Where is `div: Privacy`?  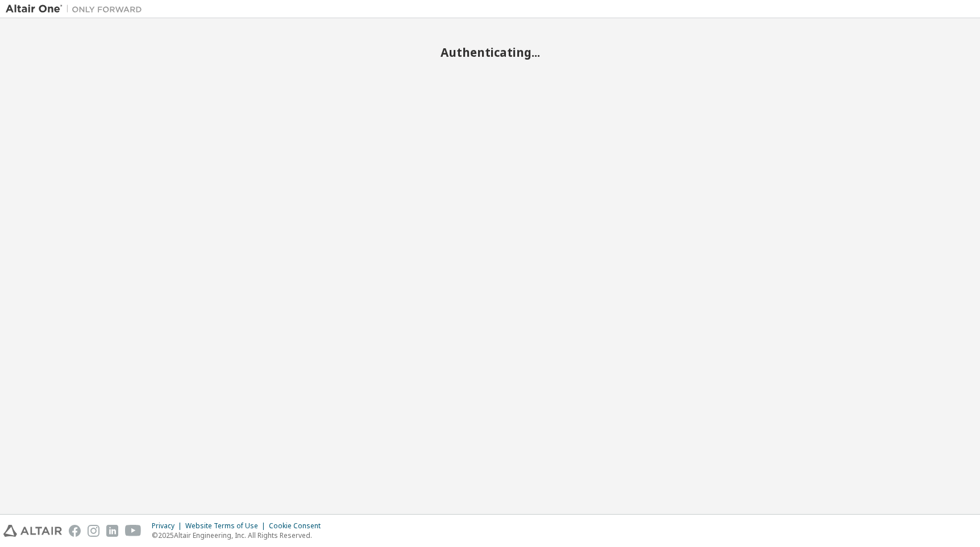 div: Privacy is located at coordinates (168, 526).